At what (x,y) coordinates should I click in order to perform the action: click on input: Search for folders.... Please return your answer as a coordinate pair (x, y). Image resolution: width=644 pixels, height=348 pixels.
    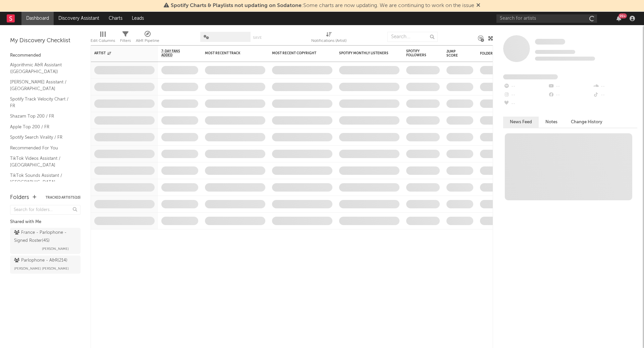
    Looking at the image, I should click on (45, 210).